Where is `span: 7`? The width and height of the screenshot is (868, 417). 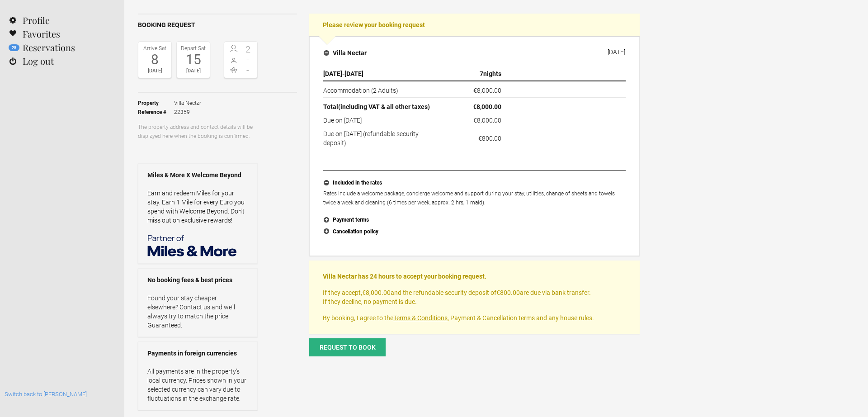 span: 7 is located at coordinates (482, 73).